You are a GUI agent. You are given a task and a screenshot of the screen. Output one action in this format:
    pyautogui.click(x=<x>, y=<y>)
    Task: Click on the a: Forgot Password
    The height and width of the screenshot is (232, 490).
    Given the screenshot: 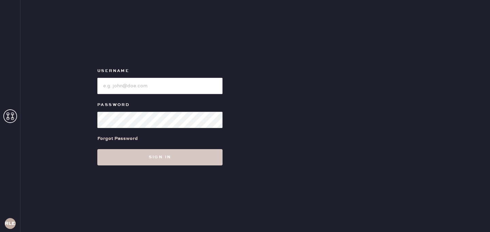 What is the action you would take?
    pyautogui.click(x=117, y=139)
    